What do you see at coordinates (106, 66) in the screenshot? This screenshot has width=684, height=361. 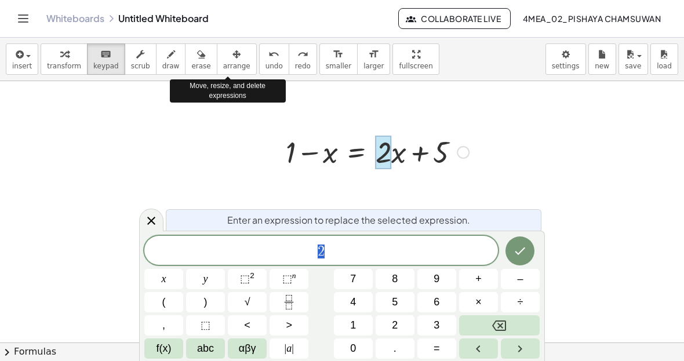 I see `span: keypad` at bounding box center [106, 66].